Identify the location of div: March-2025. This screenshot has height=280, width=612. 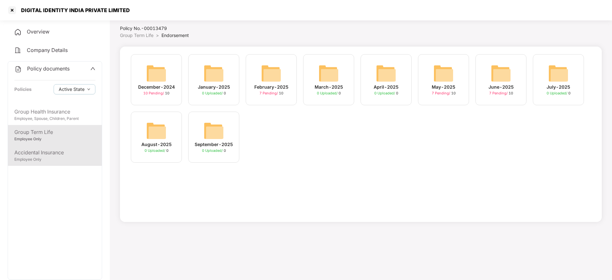
(329, 87).